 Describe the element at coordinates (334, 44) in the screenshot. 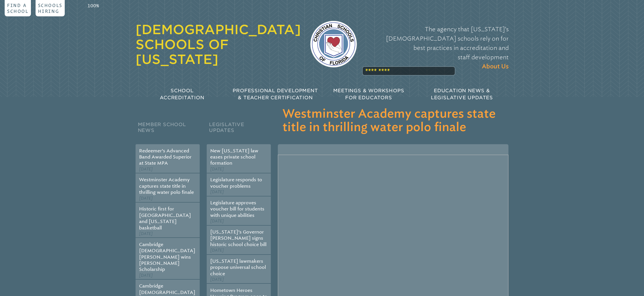

I see `img: csf-logo-web-colors.png` at that location.